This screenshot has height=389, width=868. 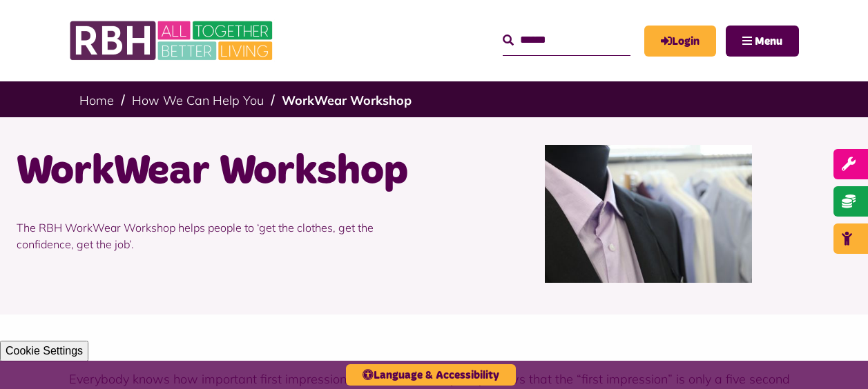 What do you see at coordinates (96, 100) in the screenshot?
I see `a: Home` at bounding box center [96, 100].